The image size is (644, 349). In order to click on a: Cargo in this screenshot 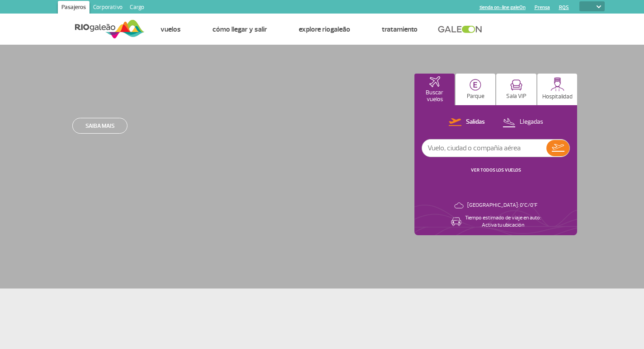, I will do `click(137, 8)`.